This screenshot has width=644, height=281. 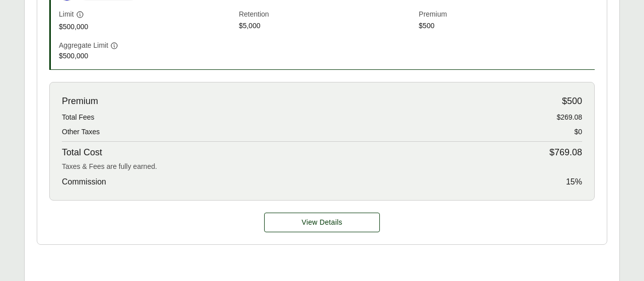 What do you see at coordinates (569, 118) in the screenshot?
I see `span: $269.08` at bounding box center [569, 118].